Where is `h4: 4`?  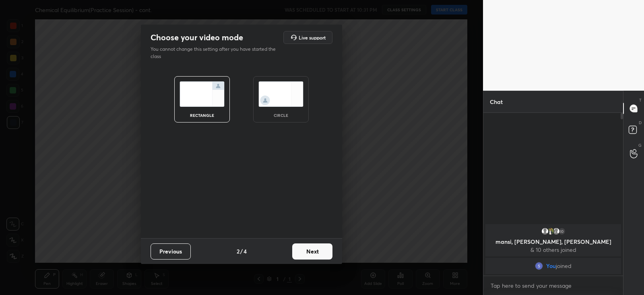
h4: 4 is located at coordinates (245, 251).